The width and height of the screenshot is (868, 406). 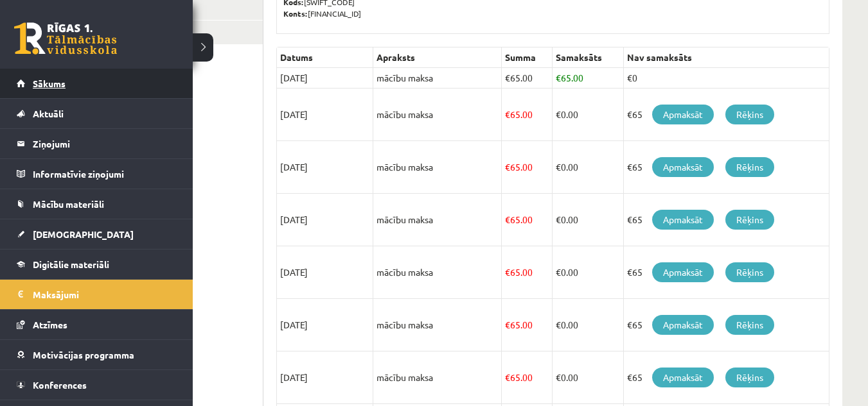 What do you see at coordinates (105, 174) in the screenshot?
I see `legend: Informatīvie ziņojumi` at bounding box center [105, 174].